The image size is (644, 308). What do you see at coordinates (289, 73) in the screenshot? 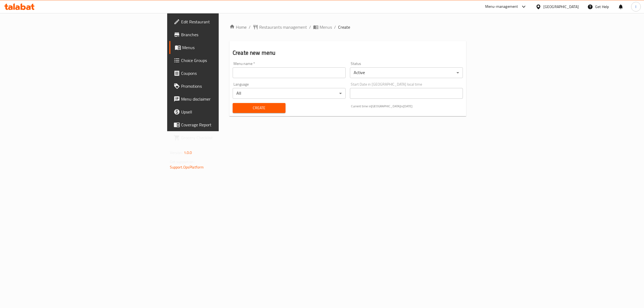
I see `input: Please enter Menu name` at bounding box center [289, 73].